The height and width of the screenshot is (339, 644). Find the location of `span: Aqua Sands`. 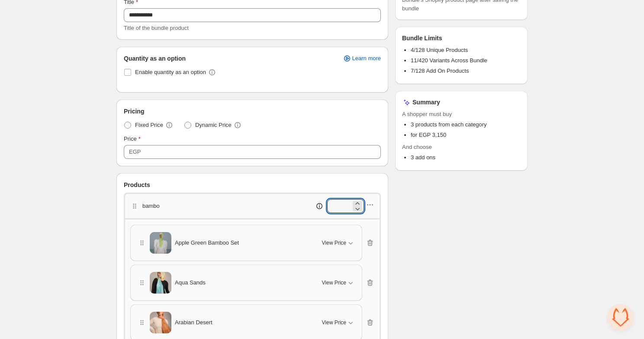

span: Aqua Sands is located at coordinates (190, 283).